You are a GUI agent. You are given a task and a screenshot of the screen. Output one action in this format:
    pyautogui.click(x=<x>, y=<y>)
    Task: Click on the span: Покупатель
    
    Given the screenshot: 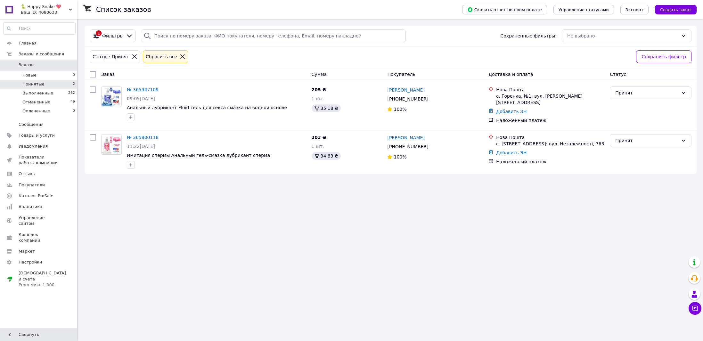 What is the action you would take?
    pyautogui.click(x=401, y=74)
    